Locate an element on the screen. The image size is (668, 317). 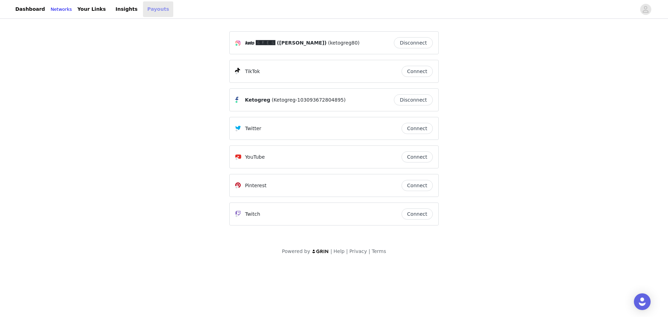
a: Dashboard is located at coordinates (30, 9).